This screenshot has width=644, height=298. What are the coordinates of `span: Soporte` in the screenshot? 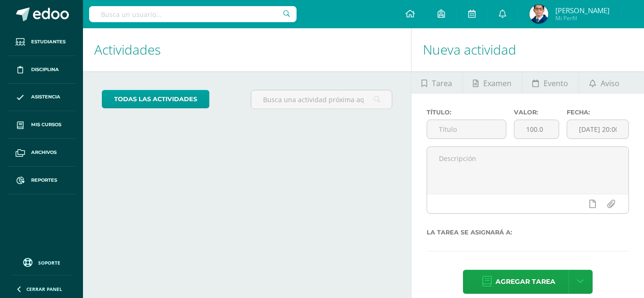 It's located at (49, 263).